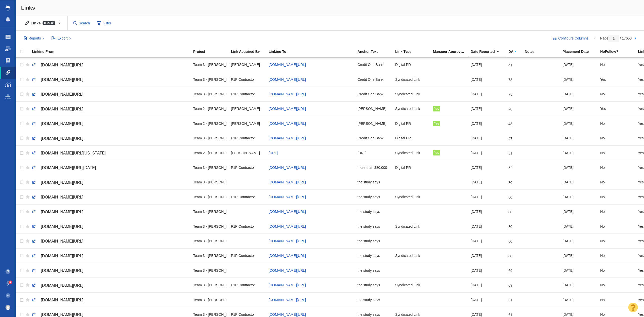 The width and height of the screenshot is (644, 317). What do you see at coordinates (511, 166) in the screenshot?
I see `div: 52` at bounding box center [511, 166].